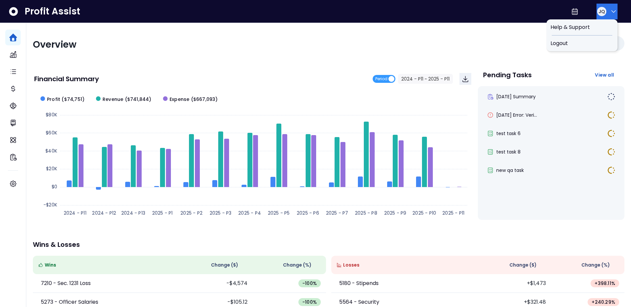 The width and height of the screenshot is (631, 307). I want to click on span: test task 8, so click(508, 152).